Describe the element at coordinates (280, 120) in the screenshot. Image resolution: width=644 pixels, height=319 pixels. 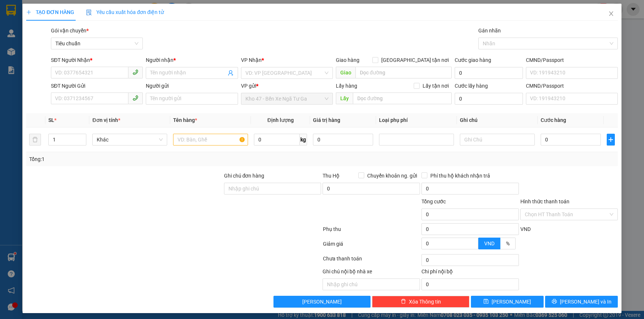
I see `span: Định lượng` at that location.